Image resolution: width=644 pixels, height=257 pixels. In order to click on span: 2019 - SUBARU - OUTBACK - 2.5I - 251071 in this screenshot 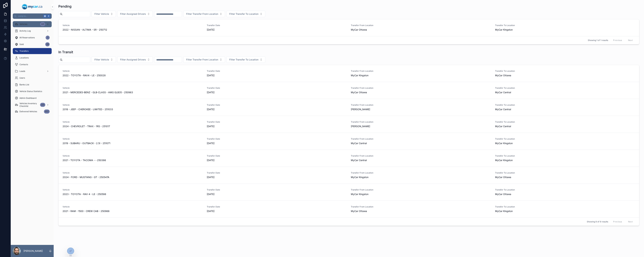, I will do `click(87, 143)`.